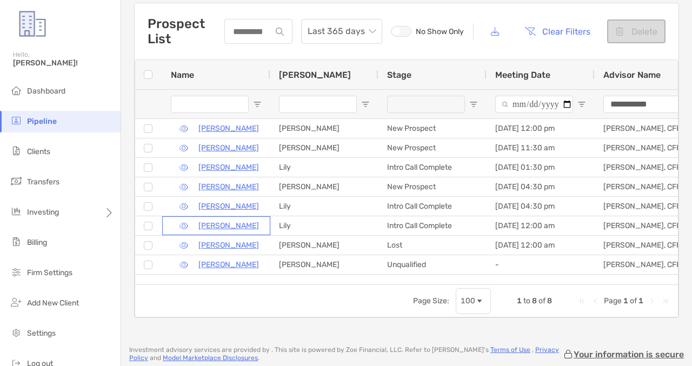 This screenshot has height=366, width=692. What do you see at coordinates (428, 31) in the screenshot?
I see `label: No Show Only` at bounding box center [428, 31].